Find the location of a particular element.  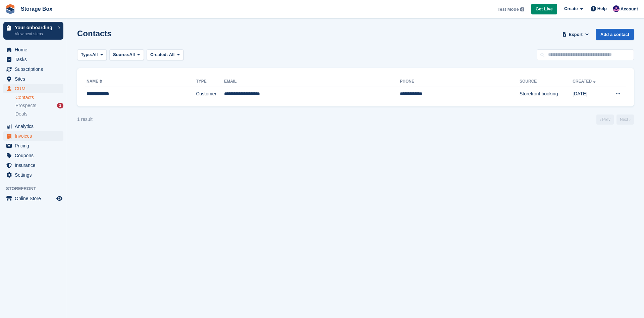

span: Help is located at coordinates (602, 9).